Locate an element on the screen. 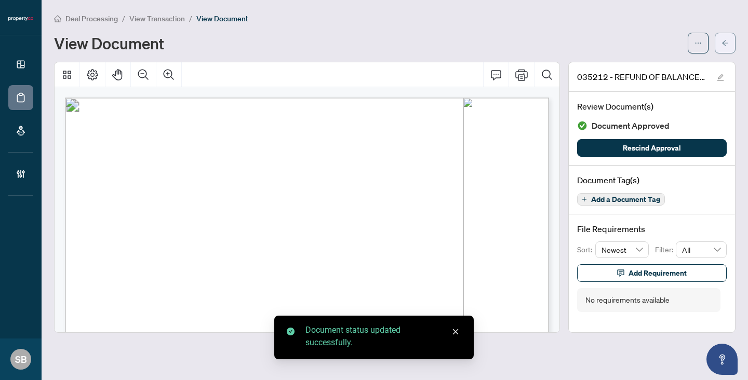  span: edit is located at coordinates (720, 77).